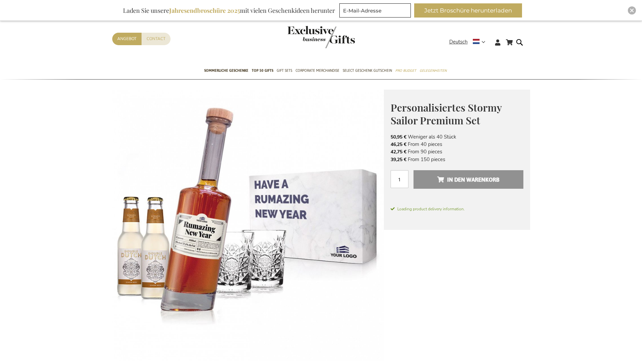  I want to click on span: Personalisiertes Stormy Sailor Premium Set, so click(446, 114).